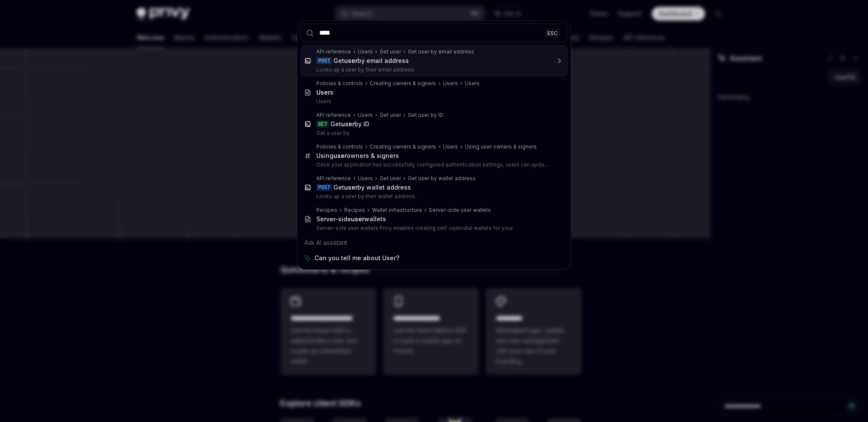 Image resolution: width=868 pixels, height=422 pixels. What do you see at coordinates (434, 243) in the screenshot?
I see `div: Ask AI assistant` at bounding box center [434, 243].